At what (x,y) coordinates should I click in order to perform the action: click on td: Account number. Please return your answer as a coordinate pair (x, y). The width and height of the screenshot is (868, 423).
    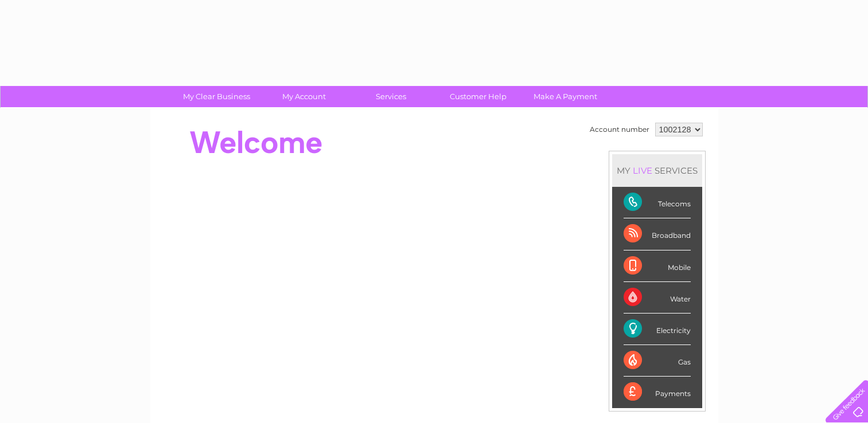
    Looking at the image, I should click on (619, 130).